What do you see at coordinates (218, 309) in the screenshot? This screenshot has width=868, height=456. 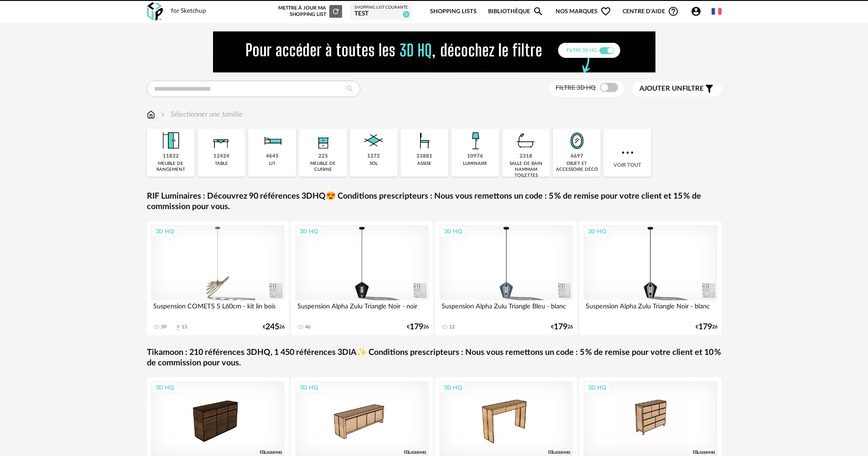 I see `div: Suspension COMETS S L60cm - kit lin bois` at bounding box center [218, 309].